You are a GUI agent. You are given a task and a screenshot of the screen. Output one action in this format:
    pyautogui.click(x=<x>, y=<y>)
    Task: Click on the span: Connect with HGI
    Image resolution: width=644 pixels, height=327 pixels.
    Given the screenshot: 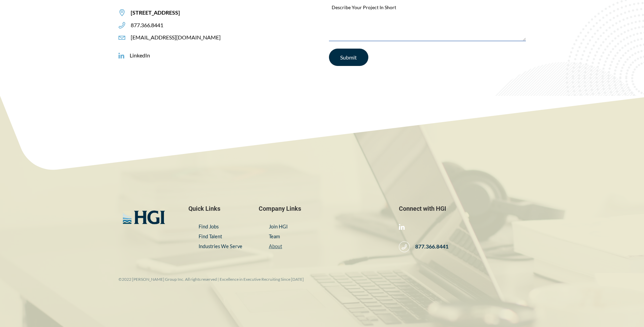 What is the action you would take?
    pyautogui.click(x=462, y=208)
    